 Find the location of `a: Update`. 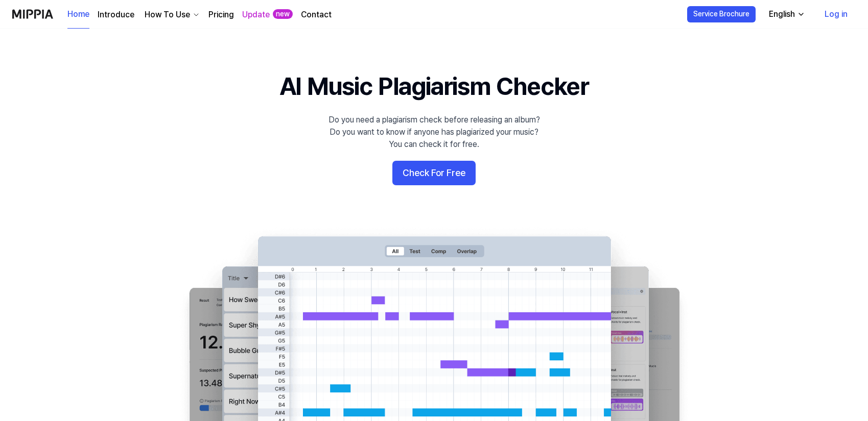

a: Update is located at coordinates (256, 15).